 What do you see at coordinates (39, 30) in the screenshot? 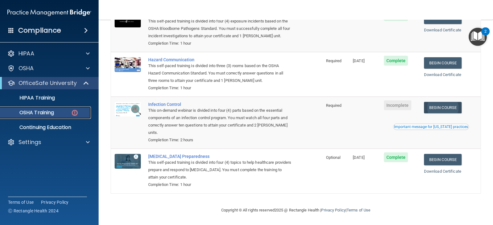
I see `h4: Compliance` at bounding box center [39, 30].